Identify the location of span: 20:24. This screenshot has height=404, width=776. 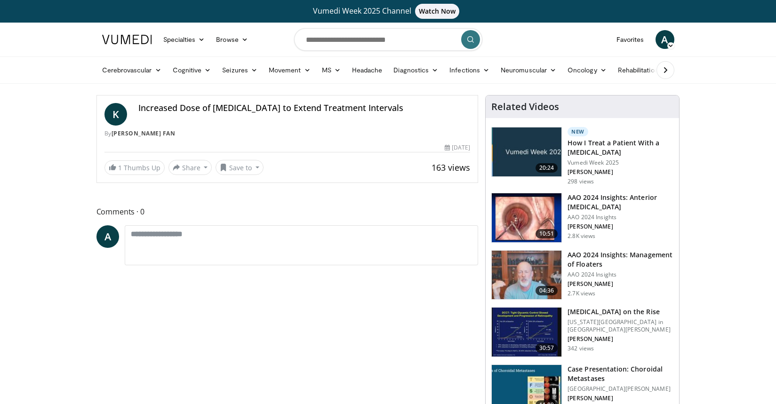
(547, 168).